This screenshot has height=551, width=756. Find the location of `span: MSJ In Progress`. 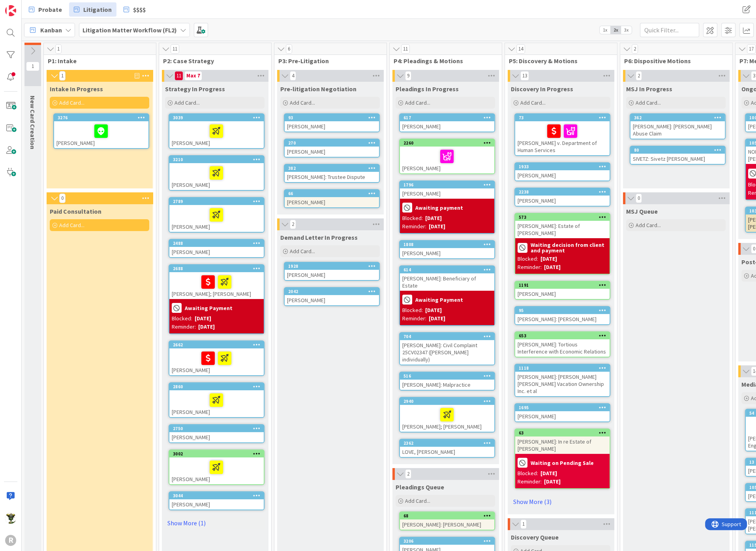

span: MSJ In Progress is located at coordinates (649, 89).